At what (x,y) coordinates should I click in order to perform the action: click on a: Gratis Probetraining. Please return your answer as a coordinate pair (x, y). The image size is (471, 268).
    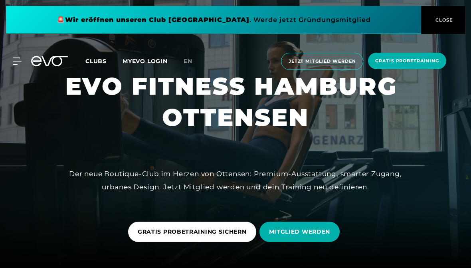
    Looking at the image, I should click on (407, 61).